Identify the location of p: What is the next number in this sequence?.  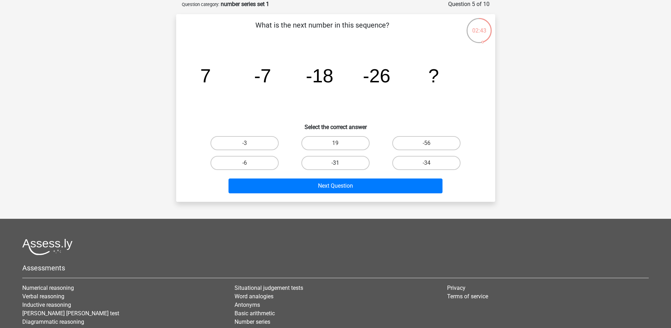
(322, 30).